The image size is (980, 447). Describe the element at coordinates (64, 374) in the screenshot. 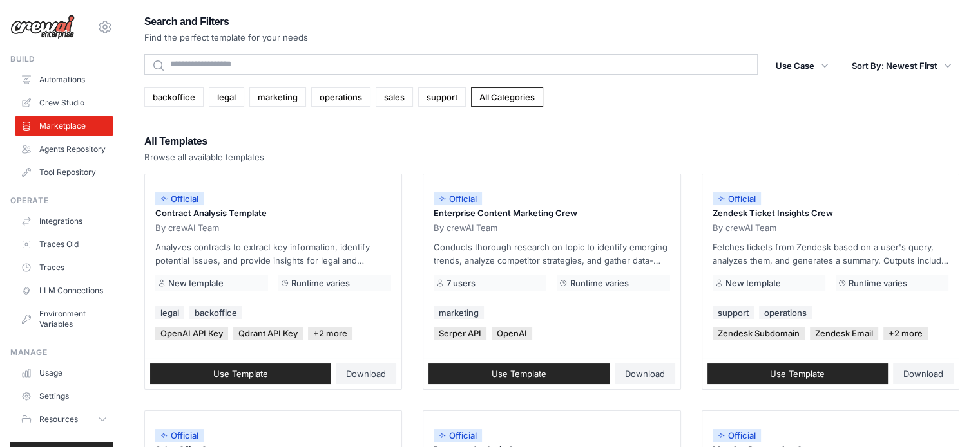

I see `a: Usage` at that location.